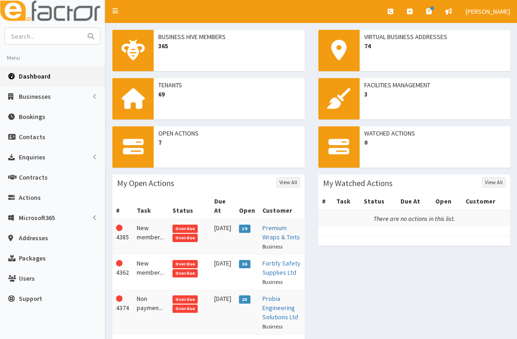 Image resolution: width=517 pixels, height=339 pixels. Describe the element at coordinates (229, 133) in the screenshot. I see `span: Open Actions` at that location.